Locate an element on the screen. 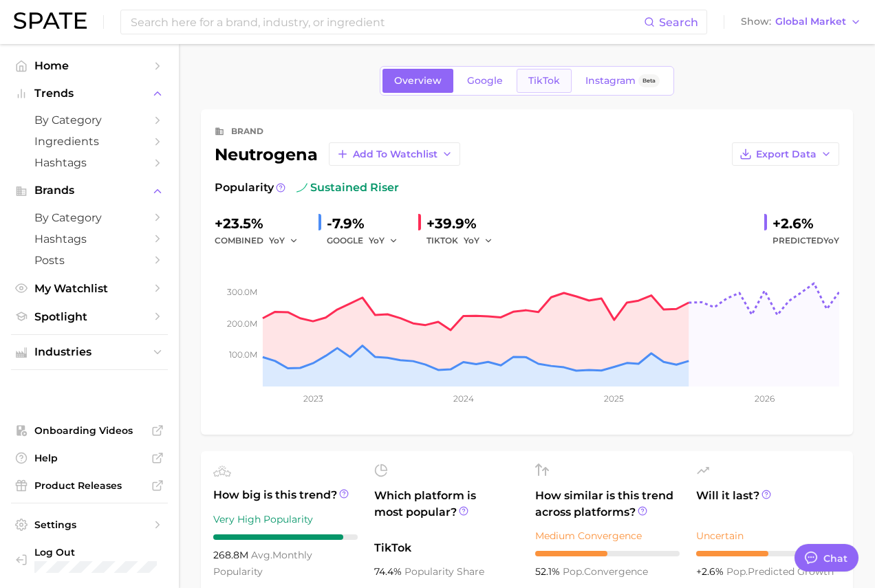 Image resolution: width=875 pixels, height=588 pixels. tspan: 2025 is located at coordinates (613, 398).